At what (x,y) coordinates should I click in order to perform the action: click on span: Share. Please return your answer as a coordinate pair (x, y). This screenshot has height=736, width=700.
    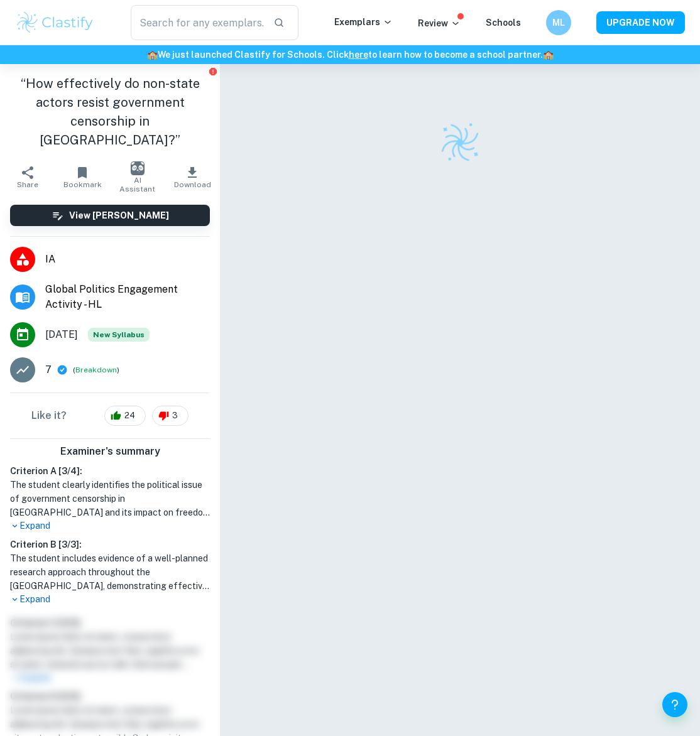
    Looking at the image, I should click on (27, 185).